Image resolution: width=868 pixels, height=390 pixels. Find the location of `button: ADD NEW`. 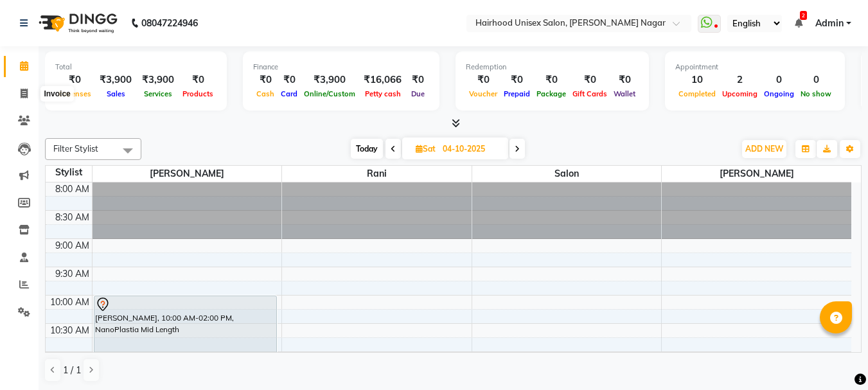

button: ADD NEW is located at coordinates (764, 149).